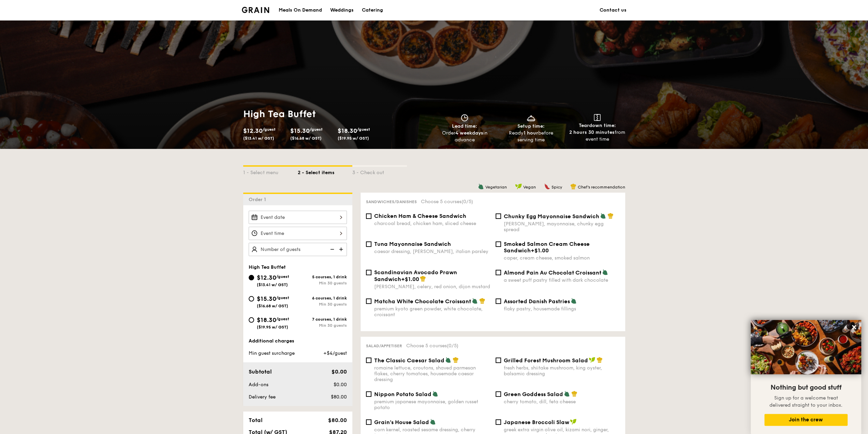  I want to click on span: Green Goddess Salad, so click(533, 394).